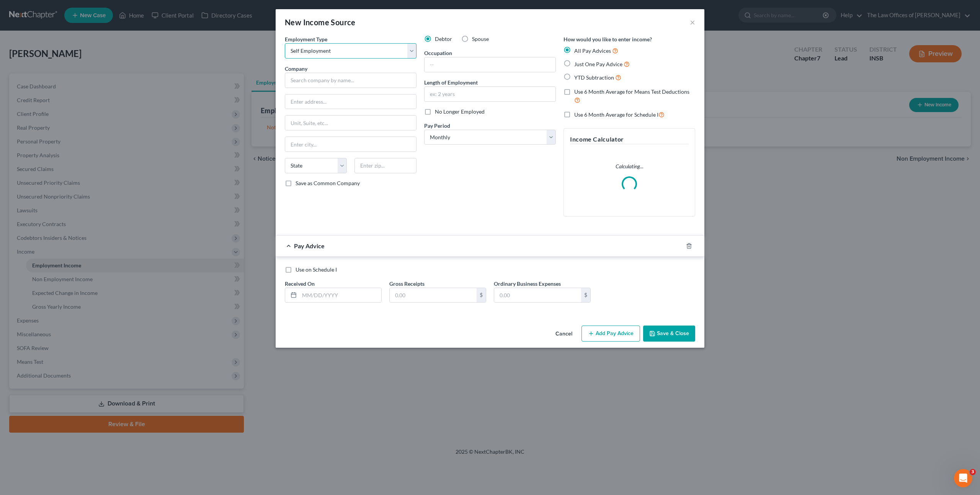  I want to click on span: No Longer Employed, so click(460, 111).